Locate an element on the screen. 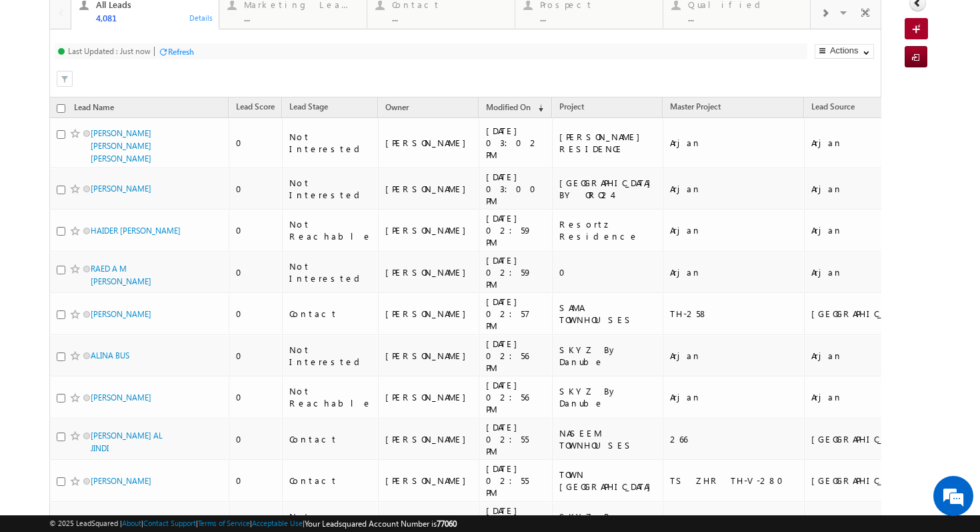  div: 4,081 is located at coordinates (154, 17).